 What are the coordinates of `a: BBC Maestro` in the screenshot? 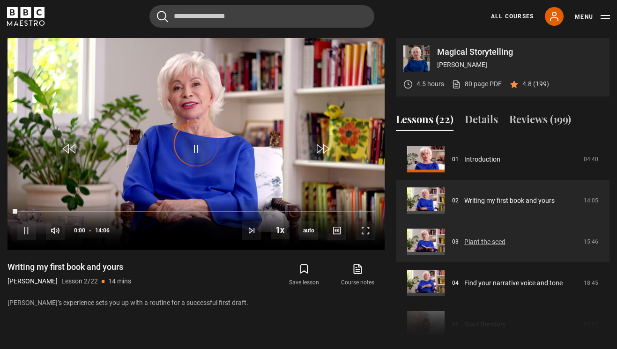 It's located at (26, 16).